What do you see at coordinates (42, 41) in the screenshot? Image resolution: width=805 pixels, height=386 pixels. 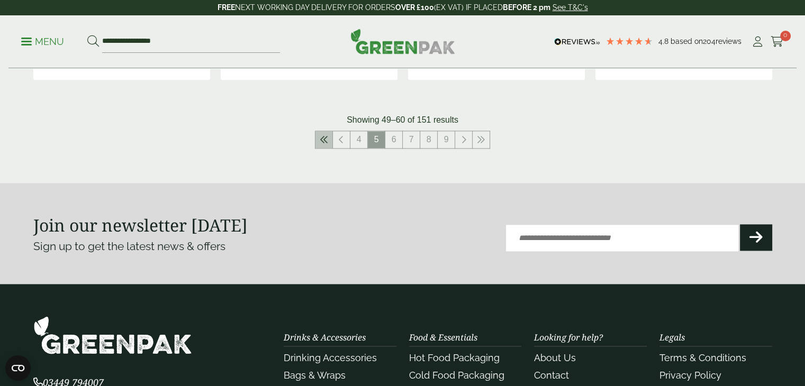 I see `a: Menu` at bounding box center [42, 41].